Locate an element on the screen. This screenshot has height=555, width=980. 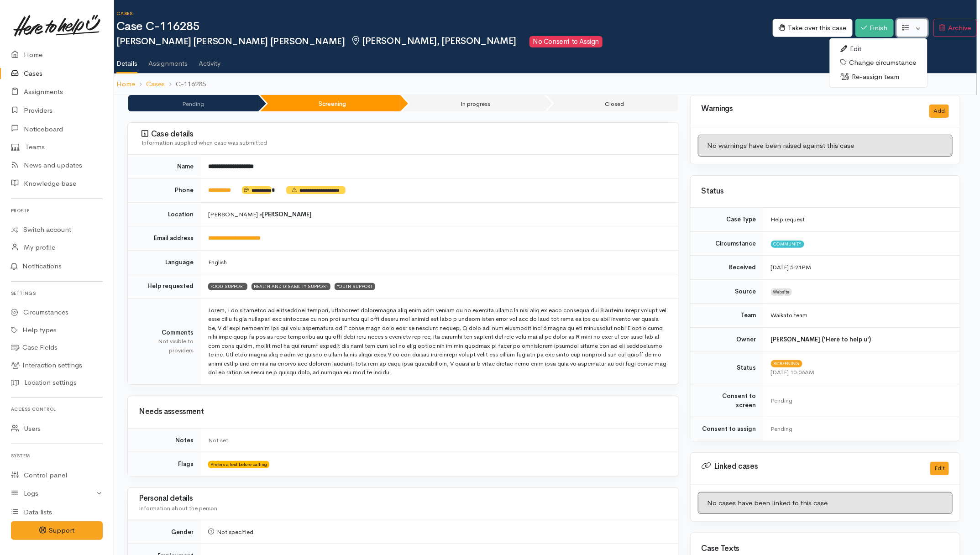
a: Home is located at coordinates (125, 84).